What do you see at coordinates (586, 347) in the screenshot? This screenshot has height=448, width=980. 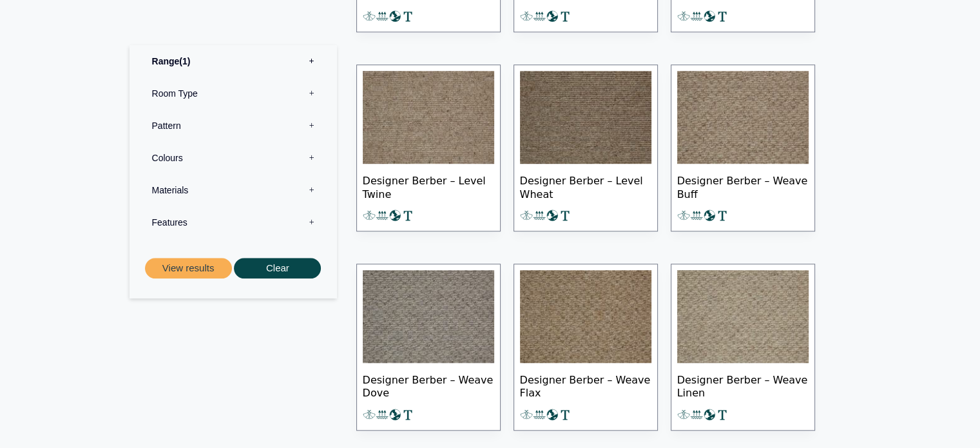 I see `a: Designer Berber – Weave Flax` at bounding box center [586, 347].